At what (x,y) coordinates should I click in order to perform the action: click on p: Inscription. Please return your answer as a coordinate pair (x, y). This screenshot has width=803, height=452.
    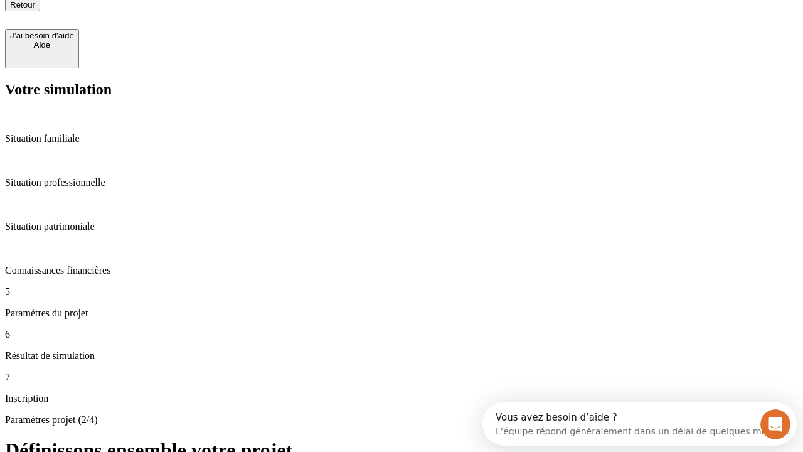
    Looking at the image, I should click on (402, 399).